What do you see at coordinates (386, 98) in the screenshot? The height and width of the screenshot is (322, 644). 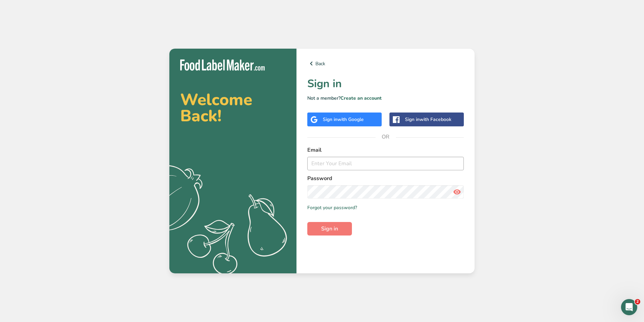 I see `p: Not a member?` at bounding box center [386, 98].